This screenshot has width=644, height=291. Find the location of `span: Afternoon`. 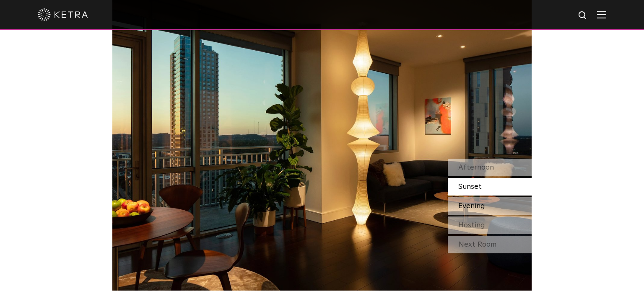

span: Afternoon is located at coordinates (476, 167).